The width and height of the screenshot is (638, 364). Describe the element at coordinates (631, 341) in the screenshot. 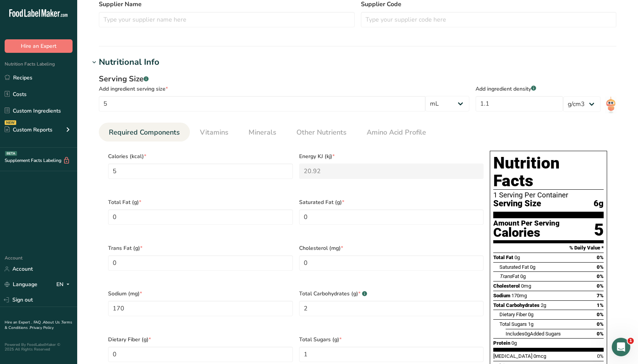

I see `span: 1` at that location.